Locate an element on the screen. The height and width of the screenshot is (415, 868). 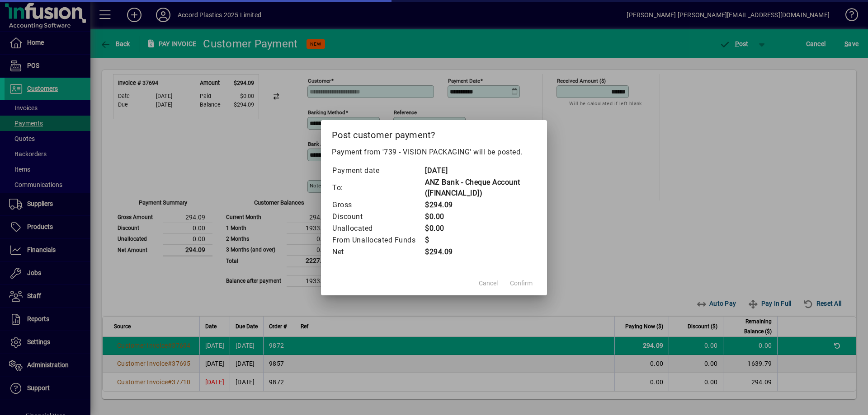
td: To: is located at coordinates (378, 188).